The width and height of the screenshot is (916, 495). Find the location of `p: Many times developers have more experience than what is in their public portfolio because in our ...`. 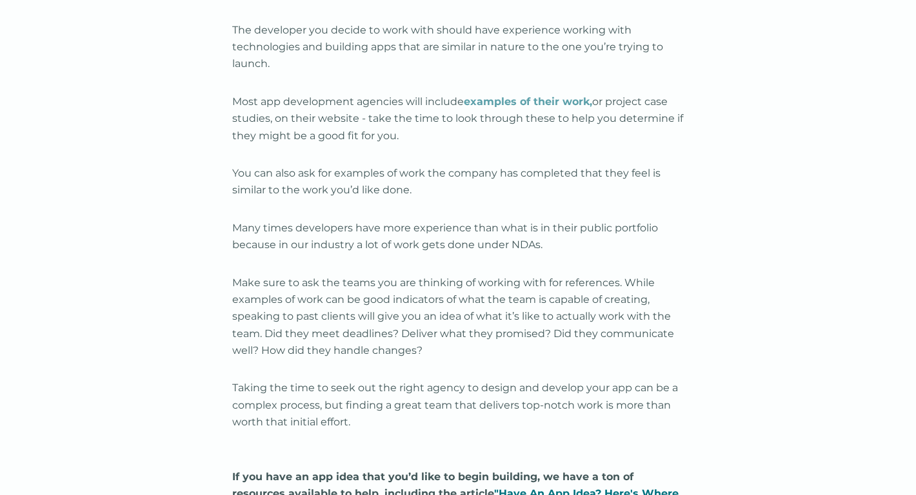

p: Many times developers have more experience than what is in their public portfolio because in our ... is located at coordinates (458, 237).